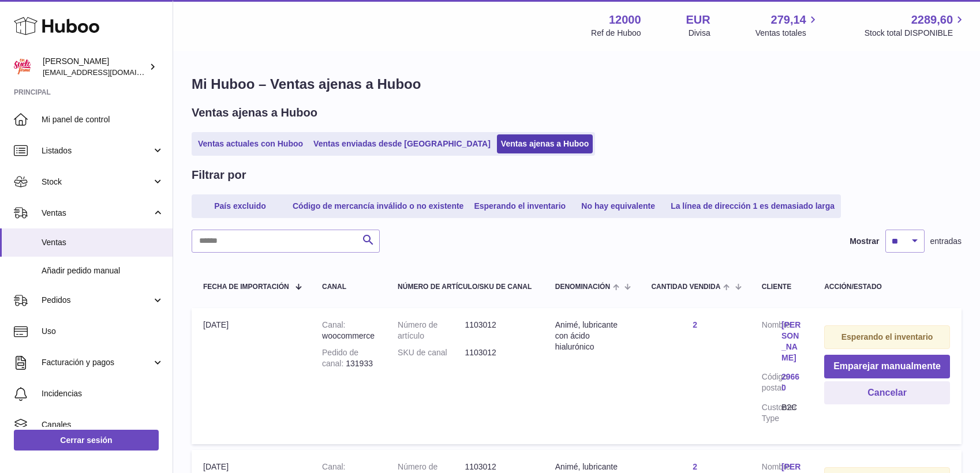 This screenshot has height=473, width=980. What do you see at coordinates (23, 67) in the screenshot?
I see `img: mar@ensuelofirme.com` at bounding box center [23, 67].